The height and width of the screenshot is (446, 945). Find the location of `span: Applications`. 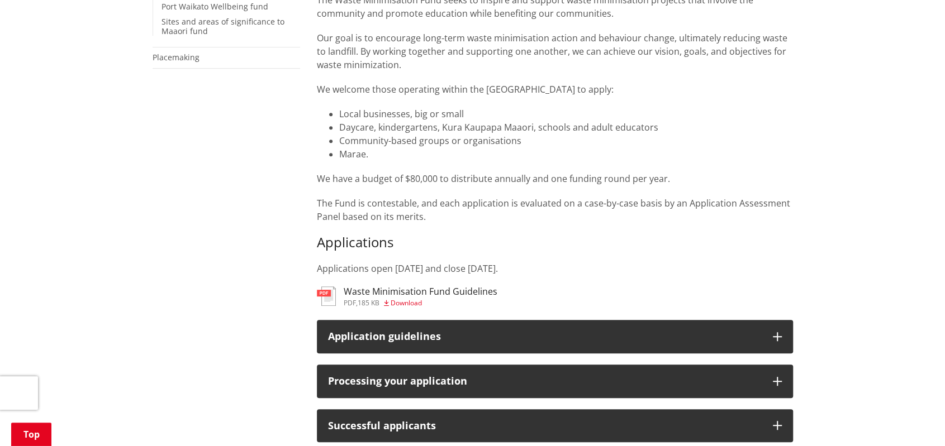

span: Applications is located at coordinates (355, 242).